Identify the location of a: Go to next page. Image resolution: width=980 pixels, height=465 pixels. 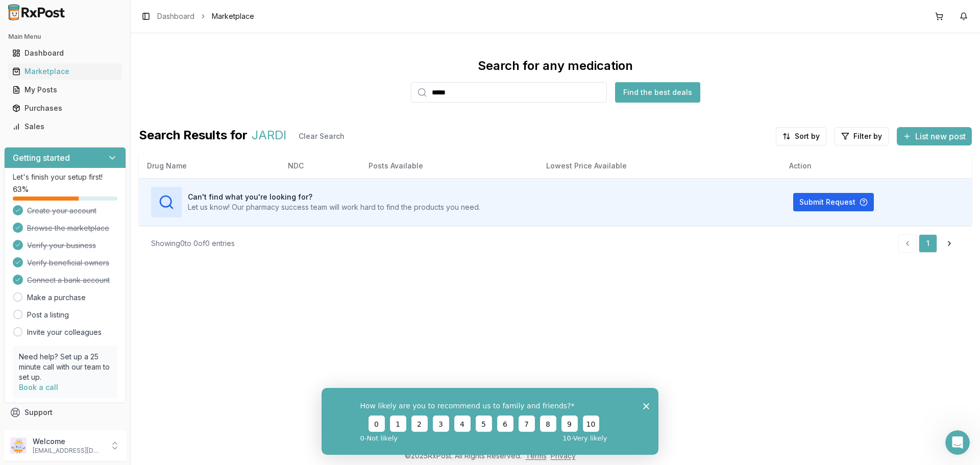
(950, 243).